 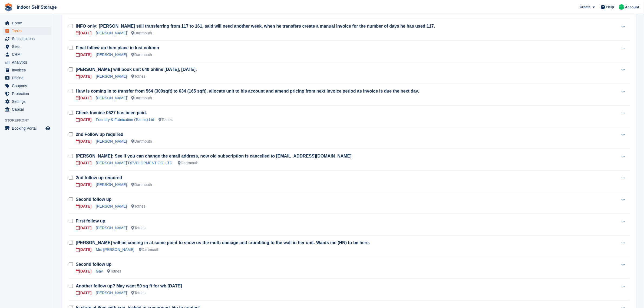 What do you see at coordinates (610, 7) in the screenshot?
I see `span: Help` at bounding box center [610, 7].